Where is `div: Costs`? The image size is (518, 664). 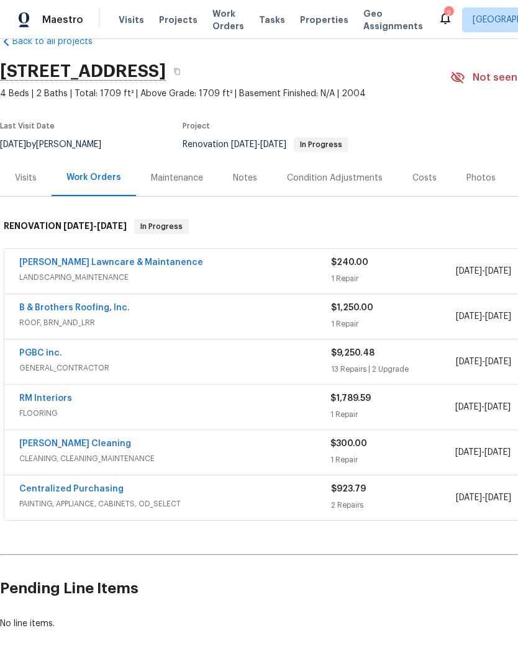 div: Costs is located at coordinates (424, 178).